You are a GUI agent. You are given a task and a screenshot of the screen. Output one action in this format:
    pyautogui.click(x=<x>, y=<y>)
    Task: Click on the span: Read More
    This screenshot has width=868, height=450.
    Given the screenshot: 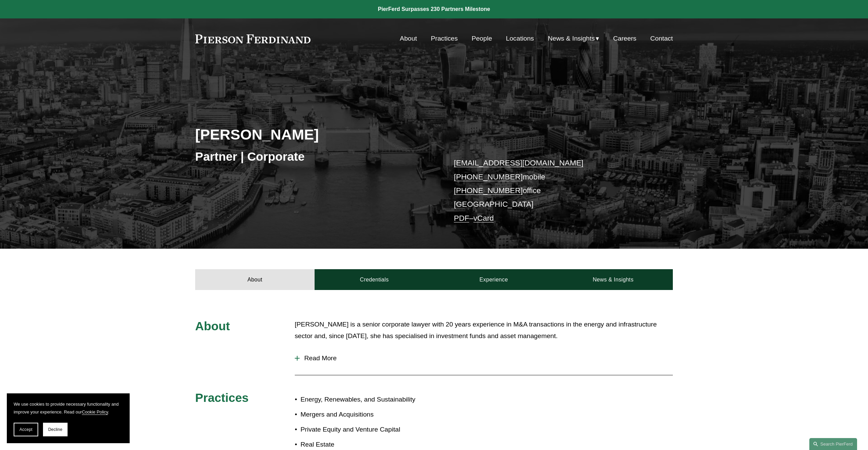 What is the action you would take?
    pyautogui.click(x=486, y=358)
    